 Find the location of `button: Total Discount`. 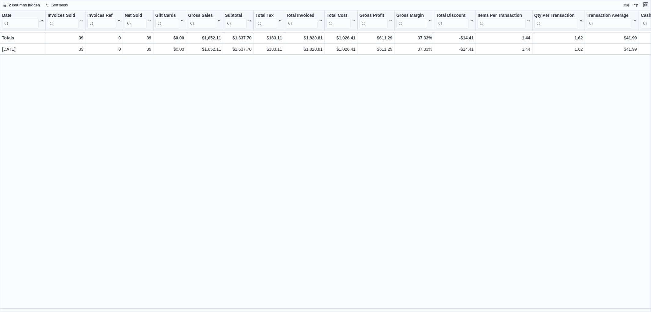

button: Total Discount is located at coordinates (455, 20).